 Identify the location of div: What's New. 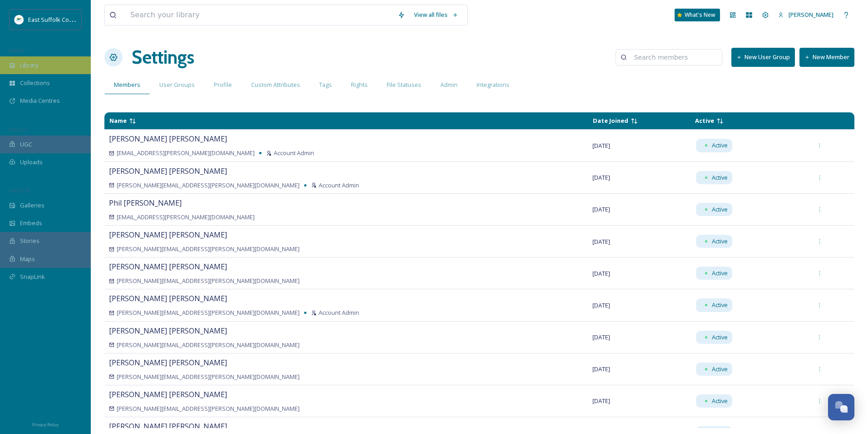
(698, 15).